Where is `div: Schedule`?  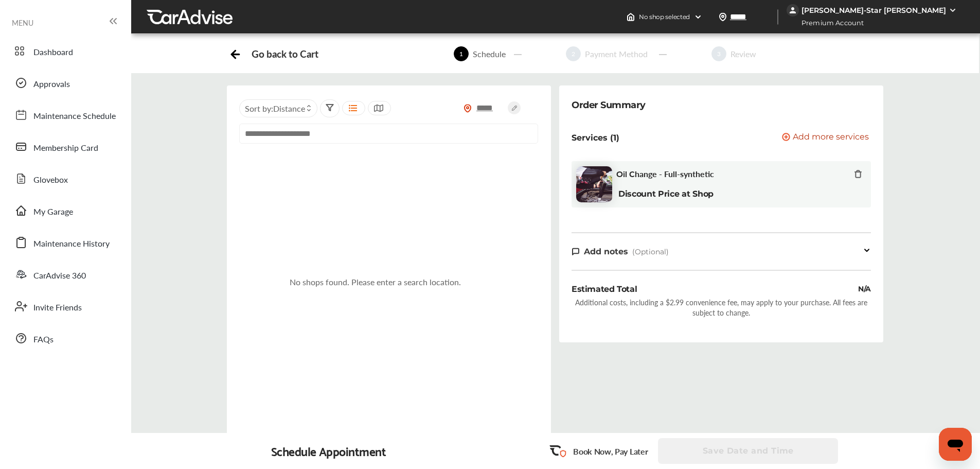 div: Schedule is located at coordinates (489, 54).